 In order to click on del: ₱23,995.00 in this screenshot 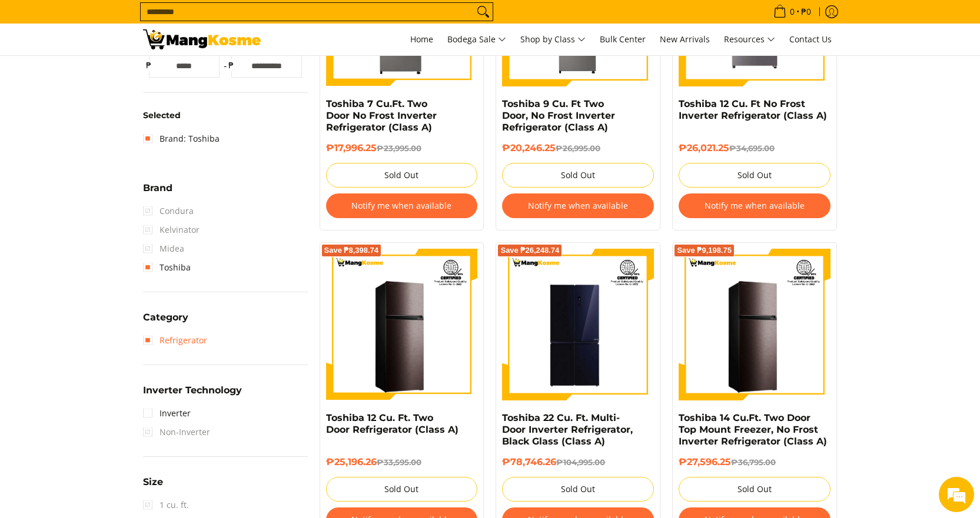, I will do `click(399, 148)`.